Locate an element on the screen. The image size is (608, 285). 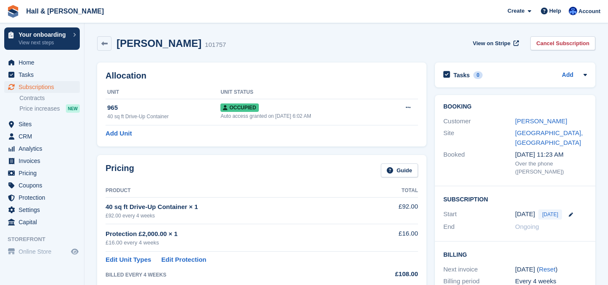
div: £108.00 is located at coordinates (389, 274).